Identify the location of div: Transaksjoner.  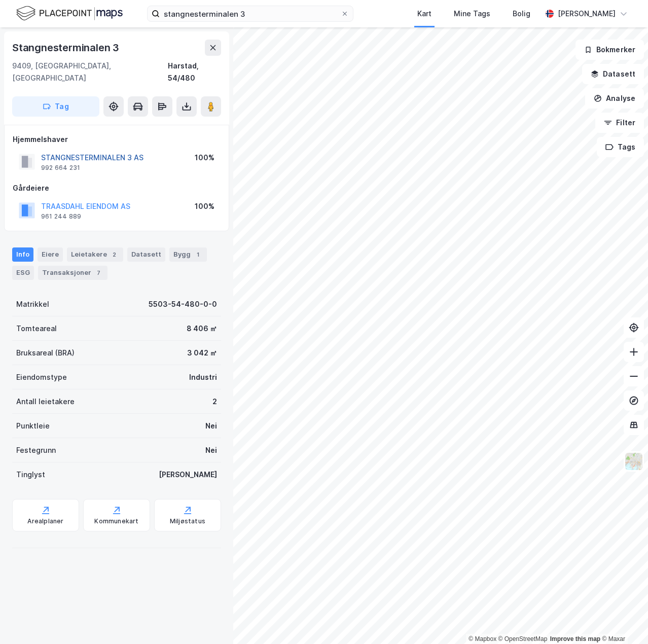
(72, 273).